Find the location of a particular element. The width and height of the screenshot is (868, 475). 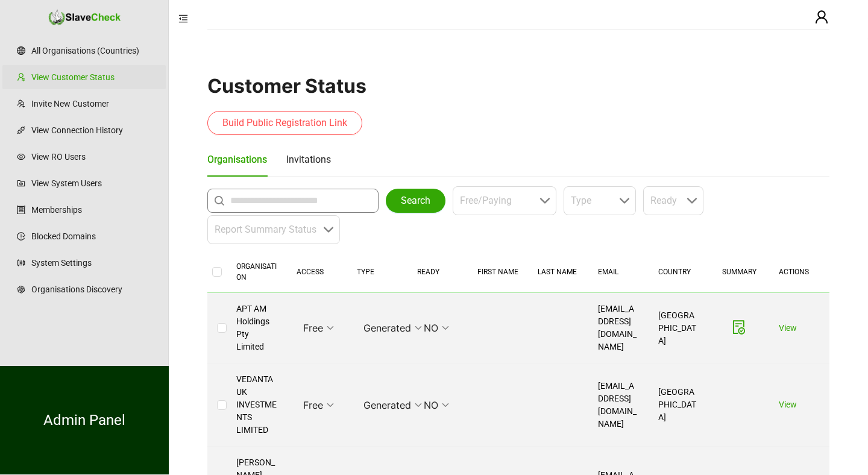

th: READY is located at coordinates (438, 272).